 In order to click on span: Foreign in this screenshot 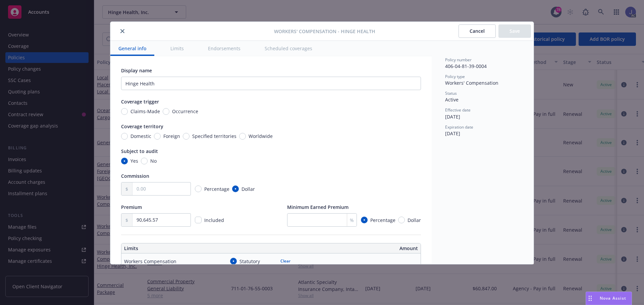, I will do `click(172, 136)`.